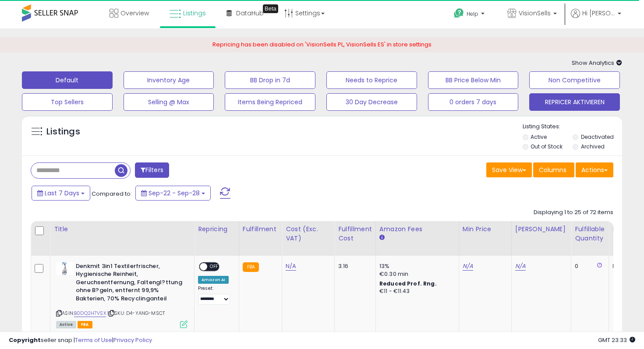 This screenshot has width=644, height=349. What do you see at coordinates (89, 313) in the screenshot?
I see `a: B0DQ2H7VSX` at bounding box center [89, 313].